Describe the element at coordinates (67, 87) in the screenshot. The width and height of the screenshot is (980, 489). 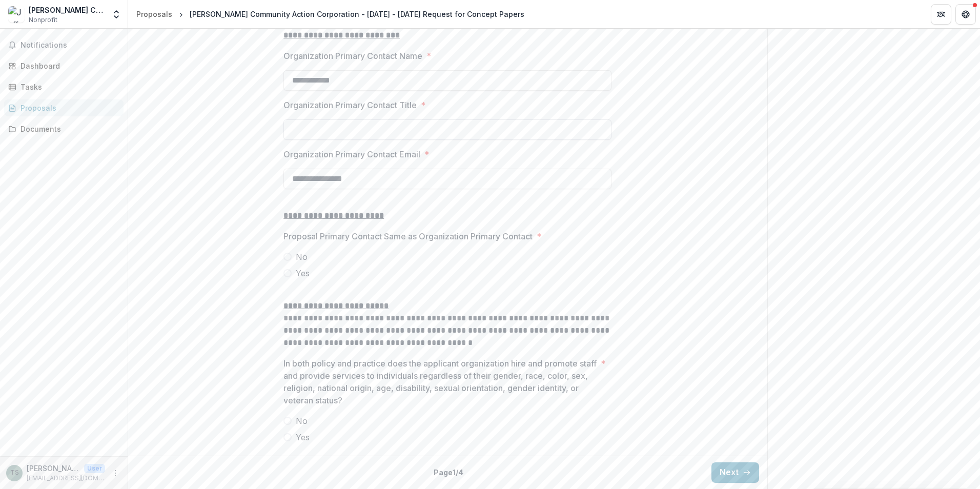
I see `div: Tasks` at that location.